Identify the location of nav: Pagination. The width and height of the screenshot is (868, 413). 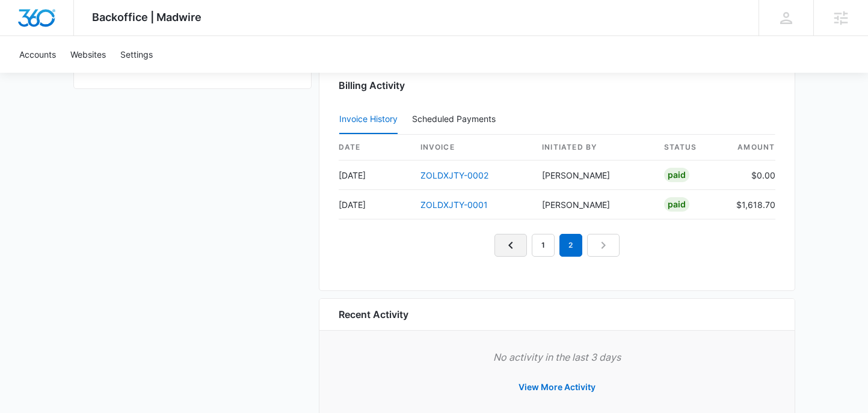
(557, 245).